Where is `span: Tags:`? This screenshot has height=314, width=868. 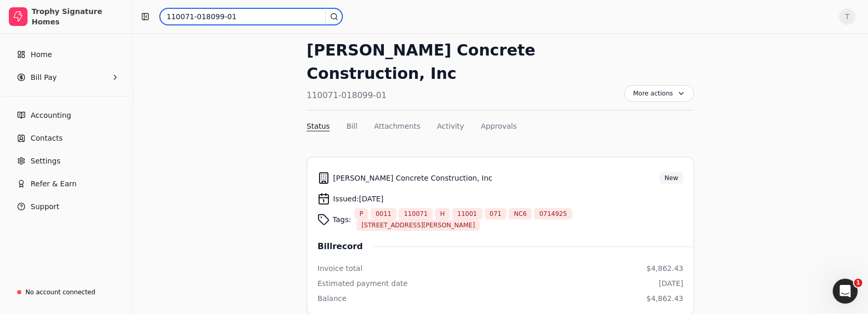
span: Tags: is located at coordinates (342, 220).